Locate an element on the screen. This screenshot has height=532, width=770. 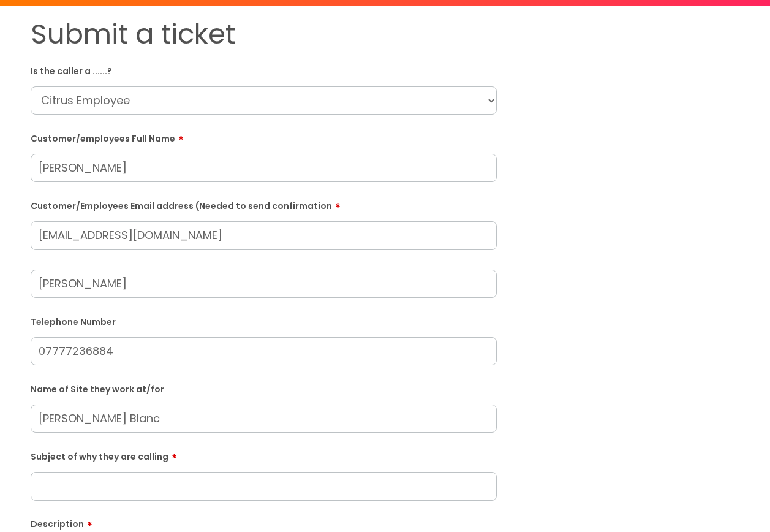
label: Subject of why they are calling is located at coordinates (264, 455).